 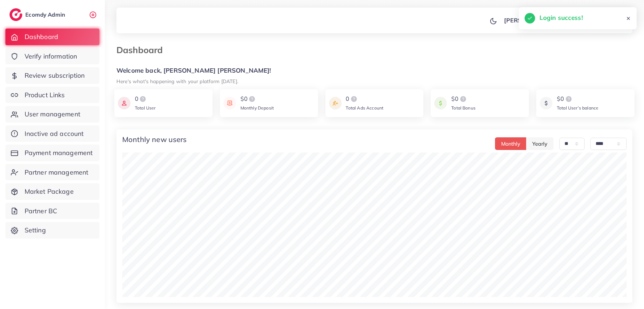 What do you see at coordinates (142, 50) in the screenshot?
I see `h3: Dashboard` at bounding box center [142, 50].